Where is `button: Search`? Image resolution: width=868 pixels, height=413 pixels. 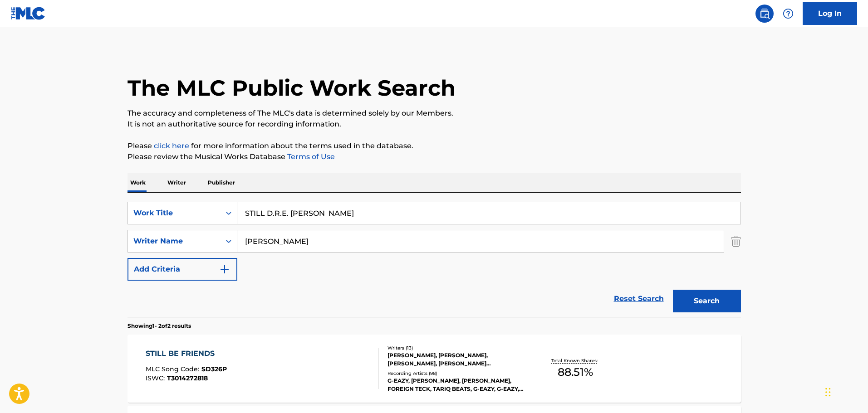
button: Search is located at coordinates (707, 301).